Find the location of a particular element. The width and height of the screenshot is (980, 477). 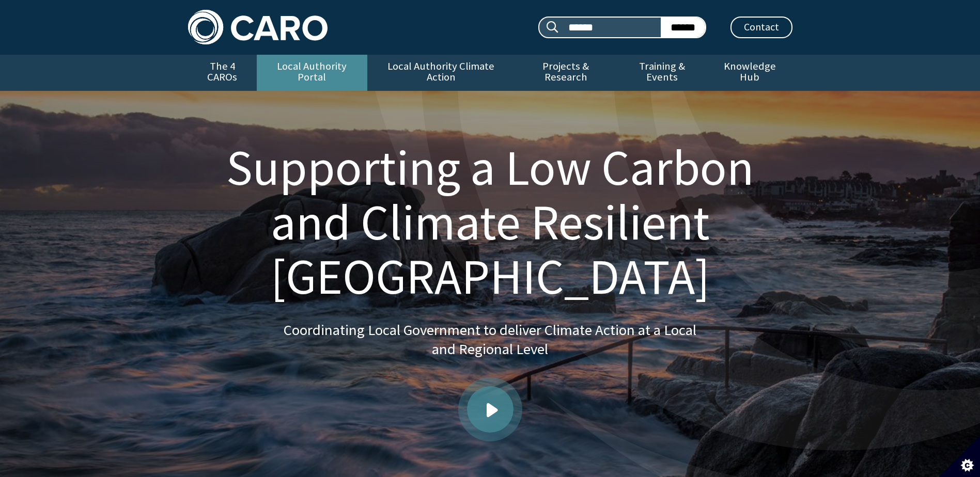

a: Knowledge Hub is located at coordinates (750, 73).